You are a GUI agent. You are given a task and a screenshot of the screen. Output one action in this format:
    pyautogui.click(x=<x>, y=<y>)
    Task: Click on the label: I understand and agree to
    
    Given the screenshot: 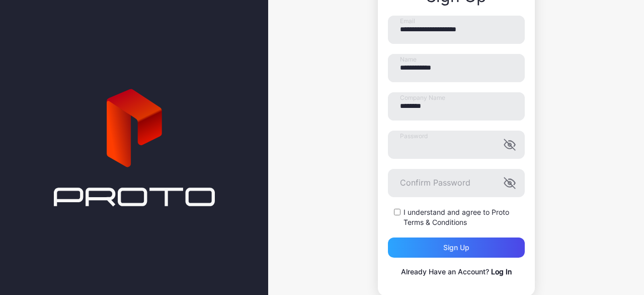 What is the action you would take?
    pyautogui.click(x=464, y=217)
    